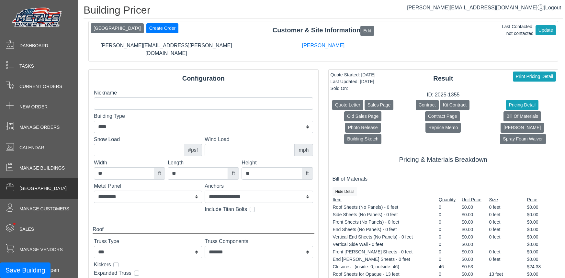 The height and width of the screenshot is (278, 565). Describe the element at coordinates (443, 116) in the screenshot. I see `button: Contract Page` at that location.